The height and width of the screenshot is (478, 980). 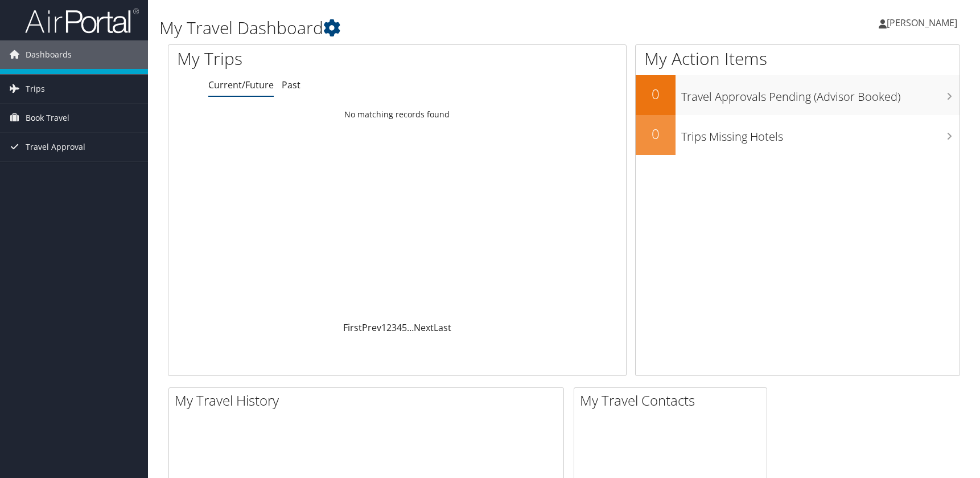 What do you see at coordinates (371, 327) in the screenshot?
I see `a: Prev` at bounding box center [371, 327].